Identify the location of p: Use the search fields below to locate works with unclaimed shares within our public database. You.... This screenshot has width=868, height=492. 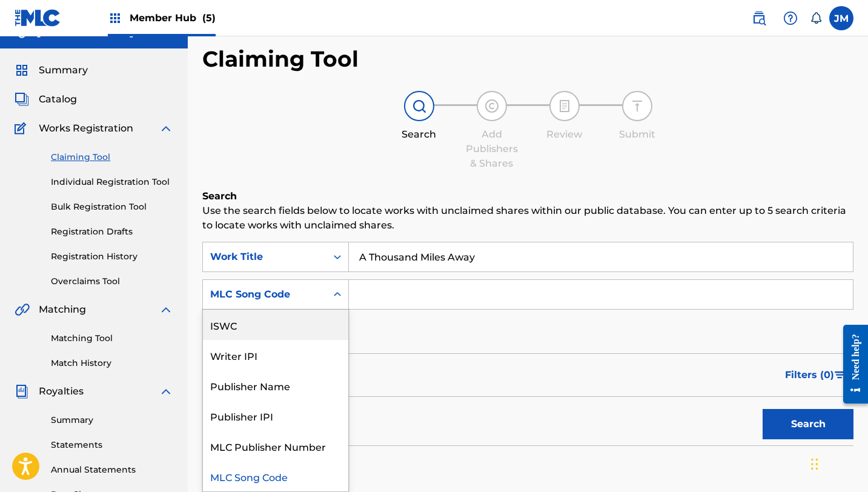
(527, 218).